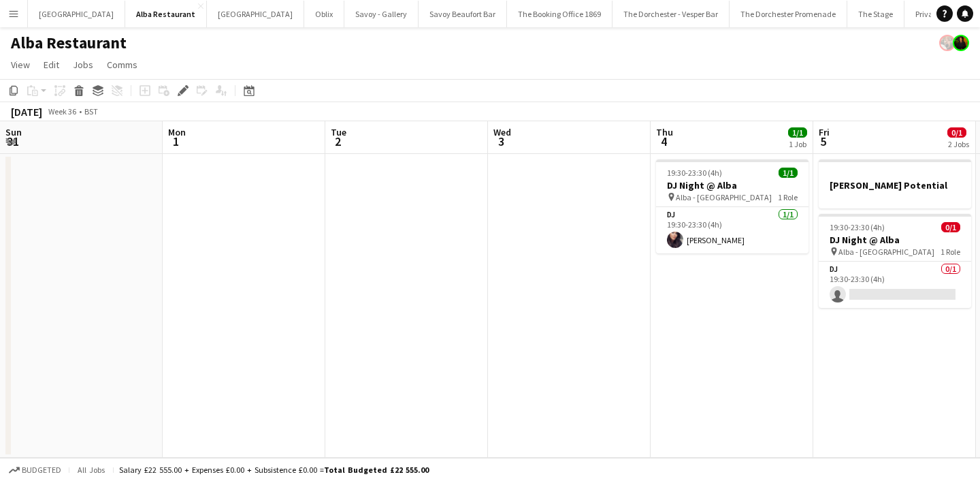 Image resolution: width=980 pixels, height=481 pixels. Describe the element at coordinates (51, 65) in the screenshot. I see `span: Edit` at that location.